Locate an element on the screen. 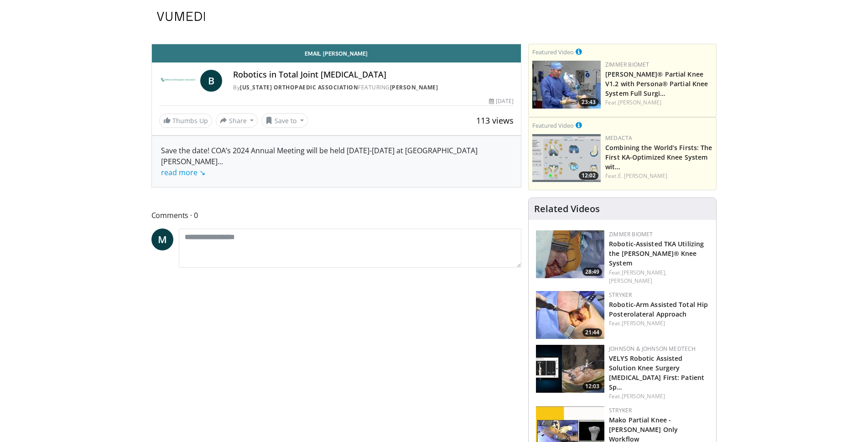 This screenshot has width=868, height=442. button: Save to is located at coordinates (285, 120).